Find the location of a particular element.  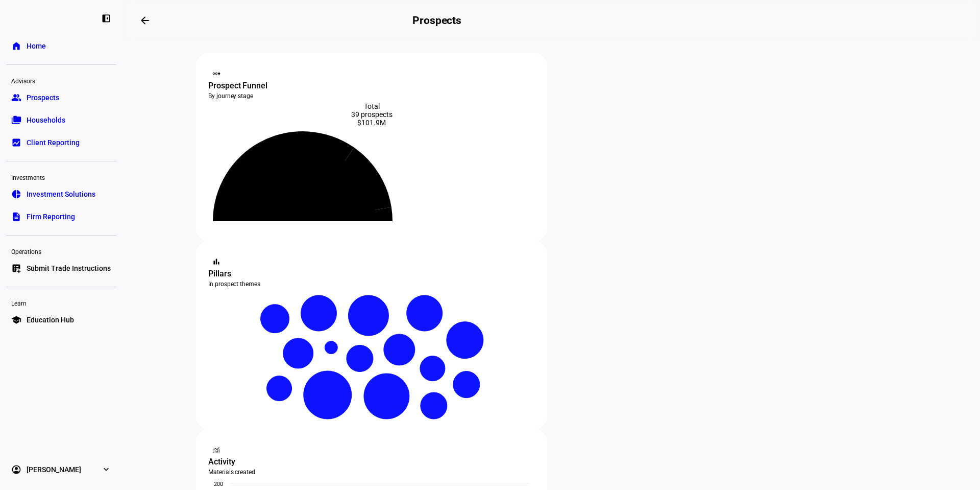

eth-mat-symbol: bid_landscape is located at coordinates (16, 143).